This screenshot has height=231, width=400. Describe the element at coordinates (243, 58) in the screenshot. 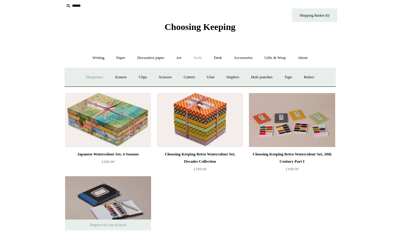

I see `a: Accessories` at that location.